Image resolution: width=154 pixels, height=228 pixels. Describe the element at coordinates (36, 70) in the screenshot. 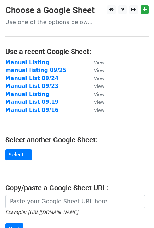

I see `a: manual listing 09/25` at that location.